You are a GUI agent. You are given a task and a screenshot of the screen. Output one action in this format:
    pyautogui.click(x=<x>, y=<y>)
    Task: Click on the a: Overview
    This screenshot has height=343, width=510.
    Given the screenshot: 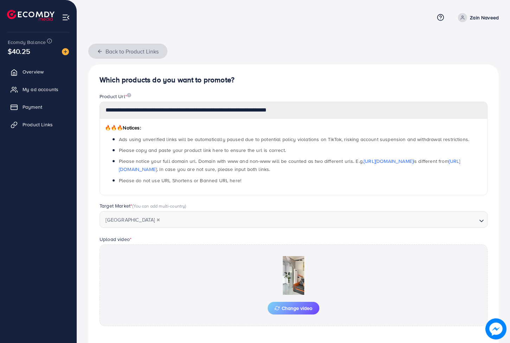 What is the action you would take?
    pyautogui.click(x=38, y=72)
    